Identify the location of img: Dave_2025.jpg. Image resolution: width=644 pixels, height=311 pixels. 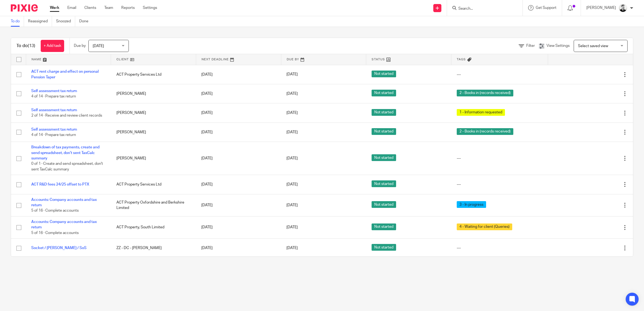
(623, 8).